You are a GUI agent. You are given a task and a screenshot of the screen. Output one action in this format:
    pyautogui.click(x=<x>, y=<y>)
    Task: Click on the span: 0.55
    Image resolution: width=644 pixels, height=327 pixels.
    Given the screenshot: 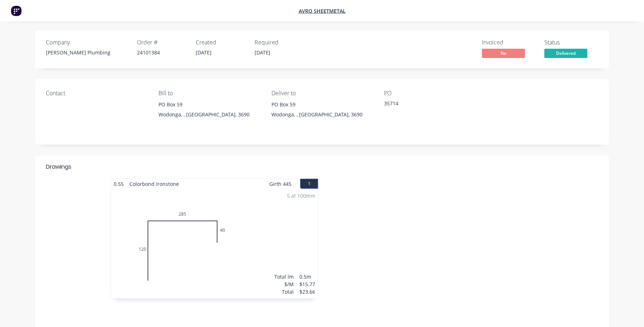 What is the action you would take?
    pyautogui.click(x=119, y=184)
    